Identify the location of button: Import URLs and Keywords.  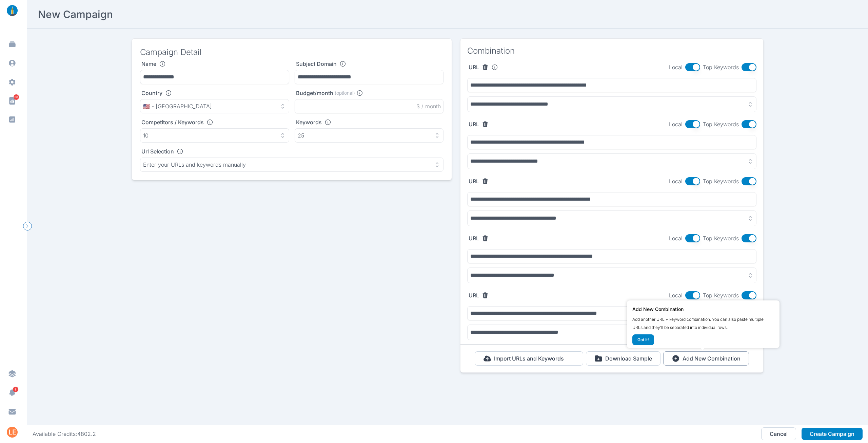
(529, 359).